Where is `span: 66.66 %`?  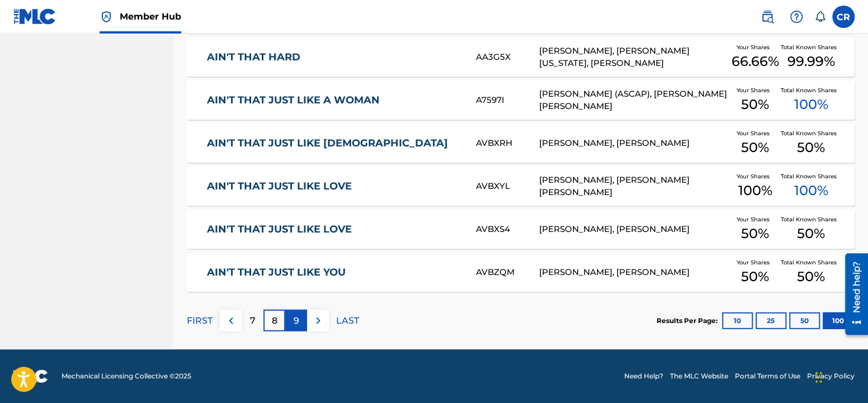 span: 66.66 % is located at coordinates (755, 62).